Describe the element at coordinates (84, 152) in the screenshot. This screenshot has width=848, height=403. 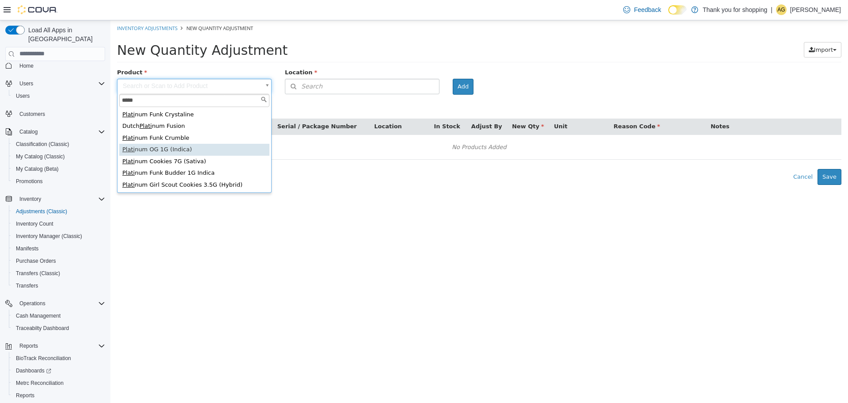
I see `div: num Funk Budder 1G Indica` at that location.